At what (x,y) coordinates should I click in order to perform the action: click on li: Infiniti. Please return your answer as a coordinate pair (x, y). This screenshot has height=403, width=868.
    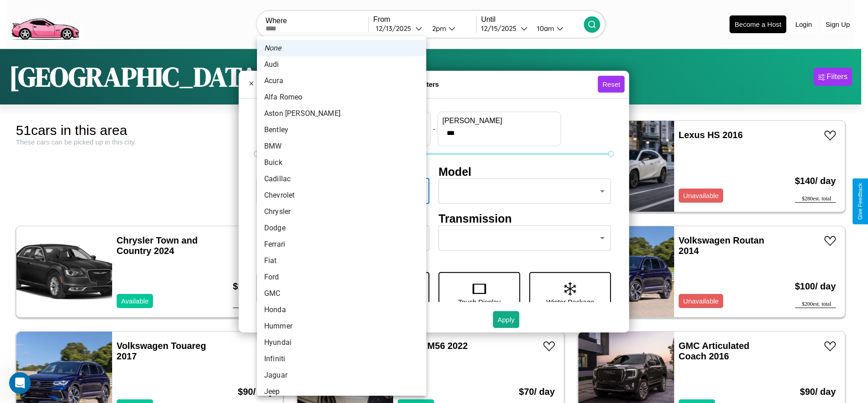
    Looking at the image, I should click on (341, 358).